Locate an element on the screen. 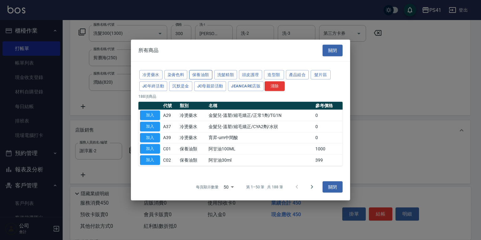 The height and width of the screenshot is (240, 481). th: 名稱 is located at coordinates (260, 106).